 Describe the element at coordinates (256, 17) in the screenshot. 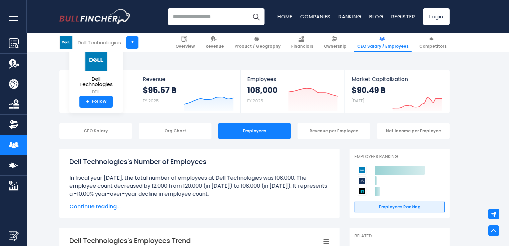

I see `button: Search` at that location.